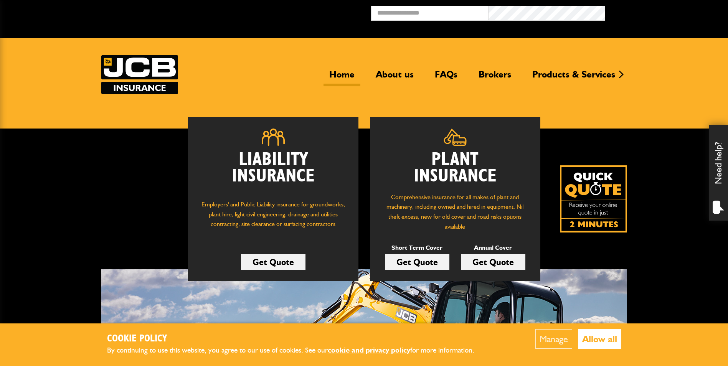 The width and height of the screenshot is (728, 366). I want to click on a: Get your insurance quote isn just 2-minutes, so click(593, 199).